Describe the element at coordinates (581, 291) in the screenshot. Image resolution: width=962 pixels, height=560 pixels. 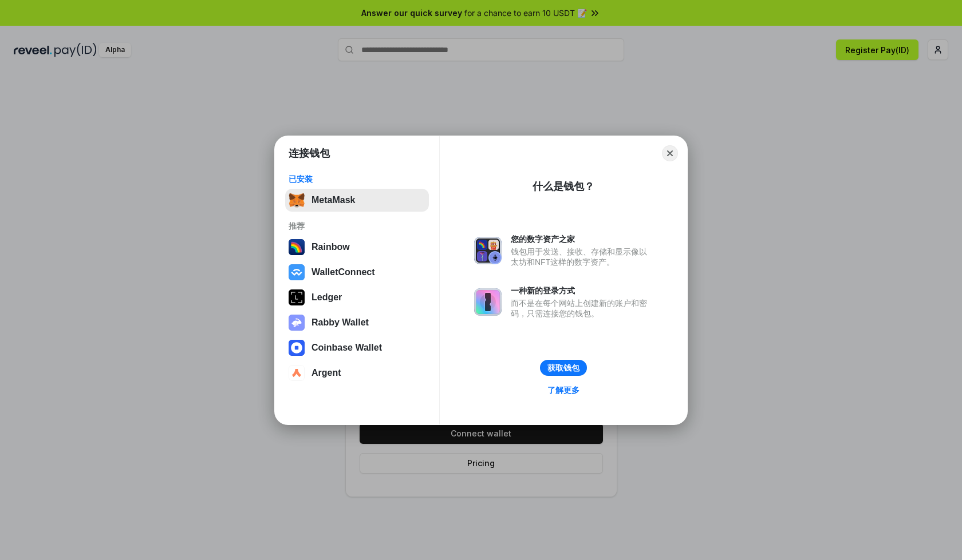
I see `div: 一种新的登录方式` at that location.